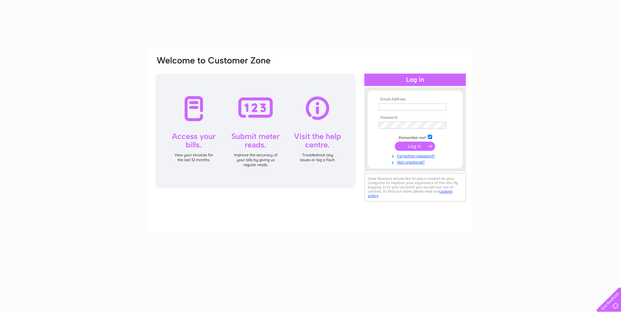 Image resolution: width=621 pixels, height=312 pixels. I want to click on td: Remember me?, so click(415, 137).